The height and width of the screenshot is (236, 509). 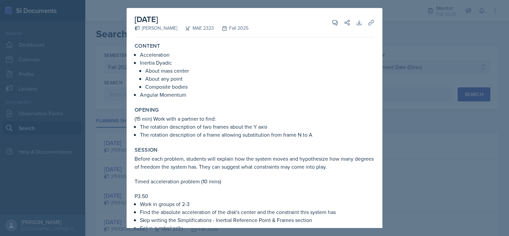 I want to click on p: The rotation description of two frames about the Y axis, so click(x=257, y=127).